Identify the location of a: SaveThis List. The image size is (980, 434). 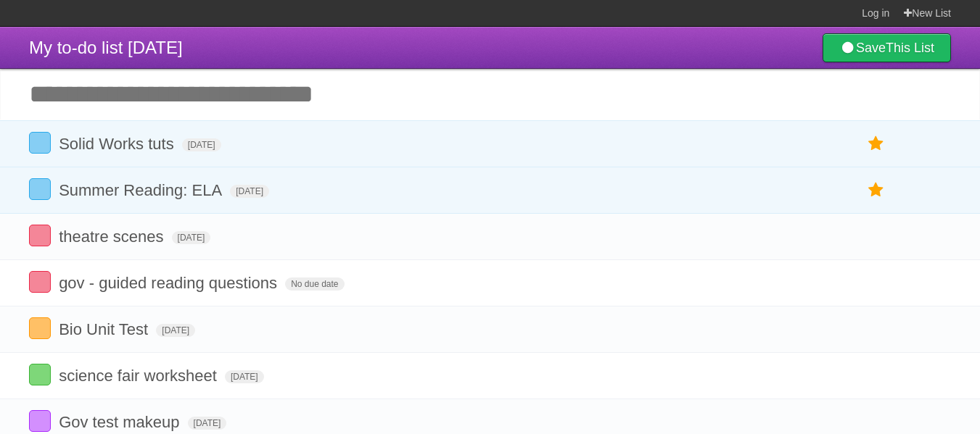
(886, 48).